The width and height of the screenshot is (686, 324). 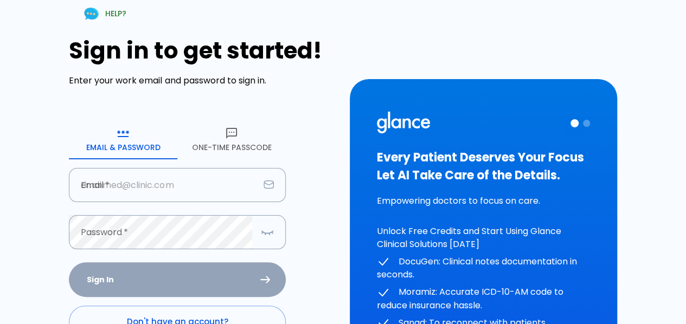 What do you see at coordinates (202, 50) in the screenshot?
I see `h1: Sign in to get started!` at bounding box center [202, 50].